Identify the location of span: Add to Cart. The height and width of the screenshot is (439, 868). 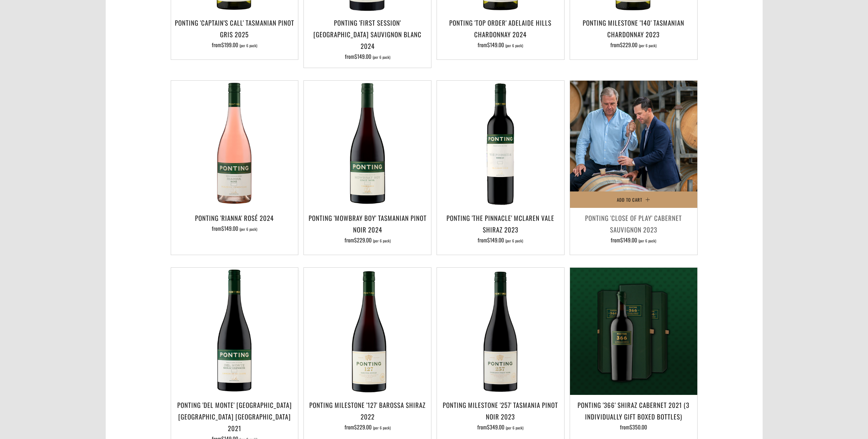
(629, 200).